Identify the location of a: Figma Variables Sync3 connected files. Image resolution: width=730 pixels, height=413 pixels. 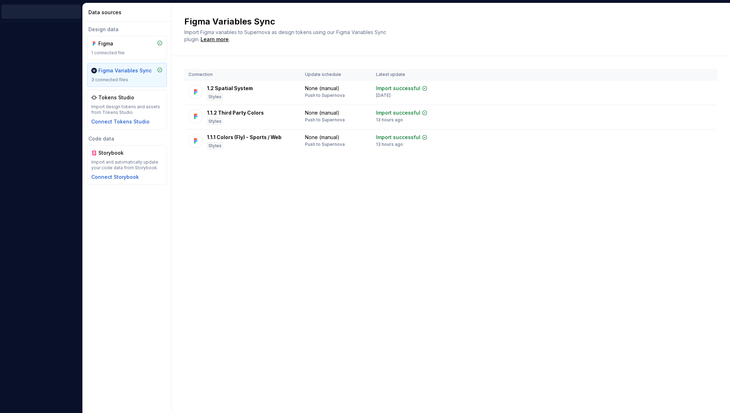
(127, 75).